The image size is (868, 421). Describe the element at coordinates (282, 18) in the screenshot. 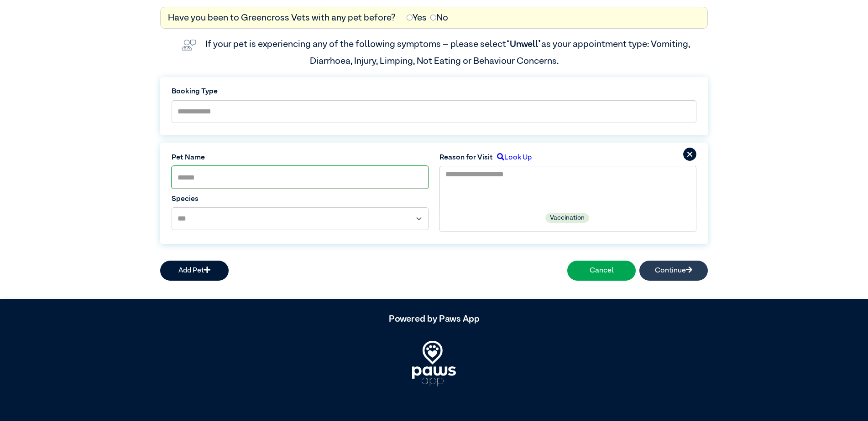

I see `label: Have you been to Greencross Vets with any pet before?` at that location.